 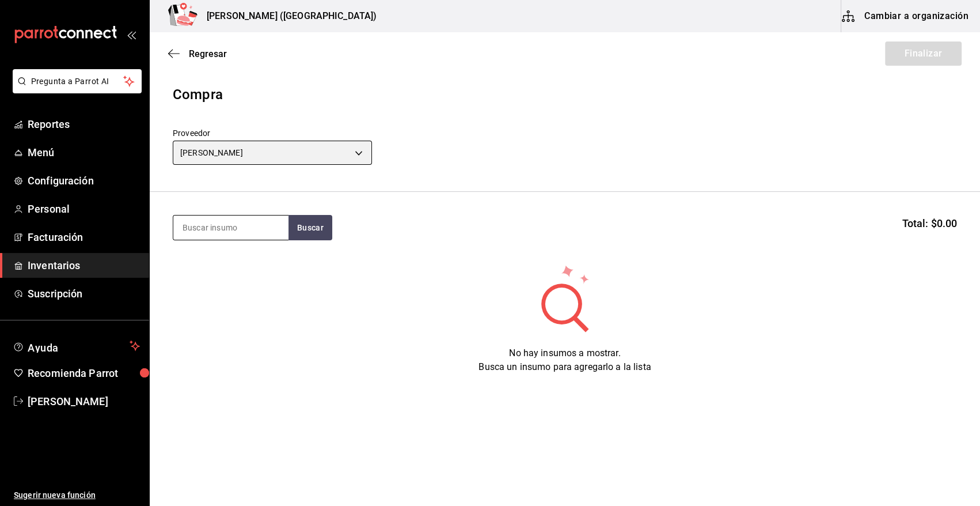 I want to click on label: Proveedor, so click(x=273, y=133).